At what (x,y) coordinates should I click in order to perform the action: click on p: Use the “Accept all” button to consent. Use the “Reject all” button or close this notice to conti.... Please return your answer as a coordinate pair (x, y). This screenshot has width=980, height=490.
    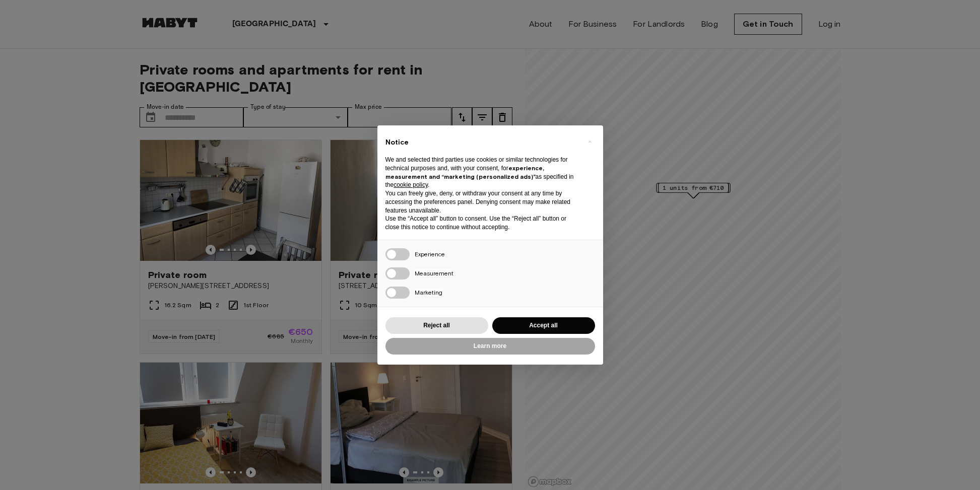
    Looking at the image, I should click on (482, 223).